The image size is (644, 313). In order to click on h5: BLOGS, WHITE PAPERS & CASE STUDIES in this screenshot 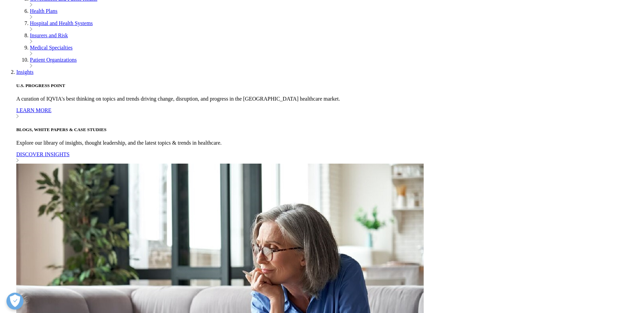, I will do `click(328, 130)`.